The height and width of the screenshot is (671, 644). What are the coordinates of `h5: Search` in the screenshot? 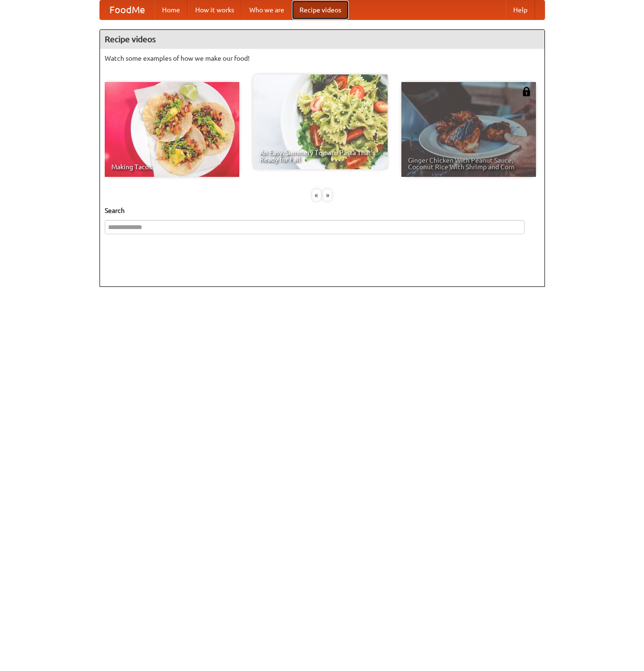 It's located at (322, 211).